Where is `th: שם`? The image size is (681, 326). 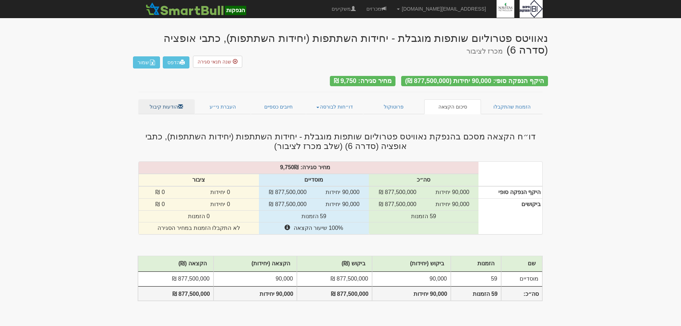
th: שם is located at coordinates (522, 264).